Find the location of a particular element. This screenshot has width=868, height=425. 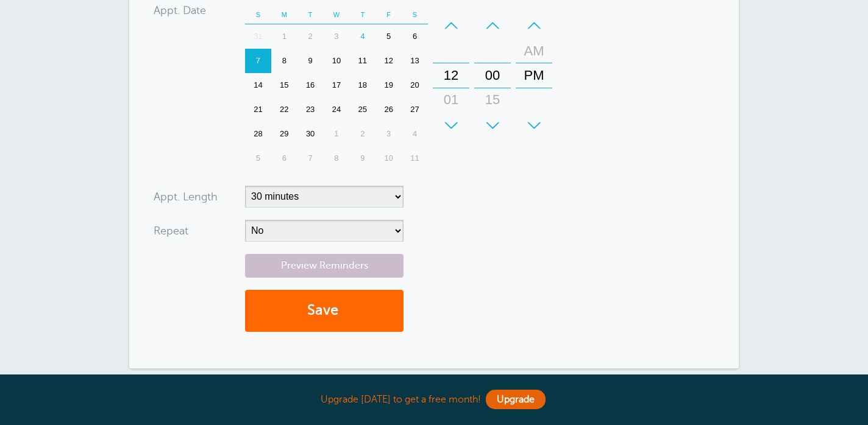

div: Monday, September 22 is located at coordinates (284, 110).